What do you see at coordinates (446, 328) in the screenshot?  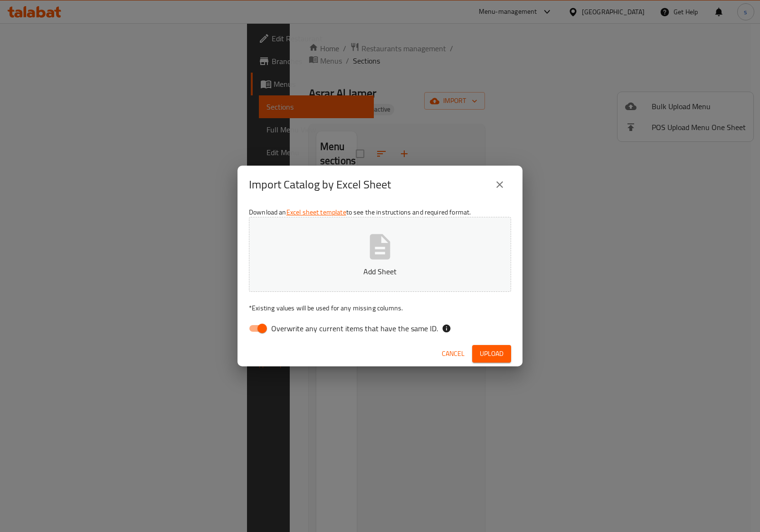 I see `svg: If the overwrite option isn't selected, then the items that match an existing ID will be ignored ...` at bounding box center [446, 328].